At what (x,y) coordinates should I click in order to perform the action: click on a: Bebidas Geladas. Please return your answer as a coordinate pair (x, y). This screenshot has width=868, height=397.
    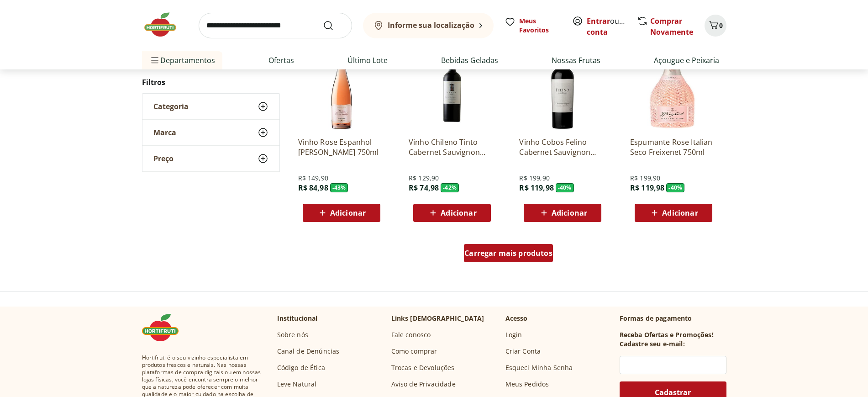
    Looking at the image, I should click on (470, 60).